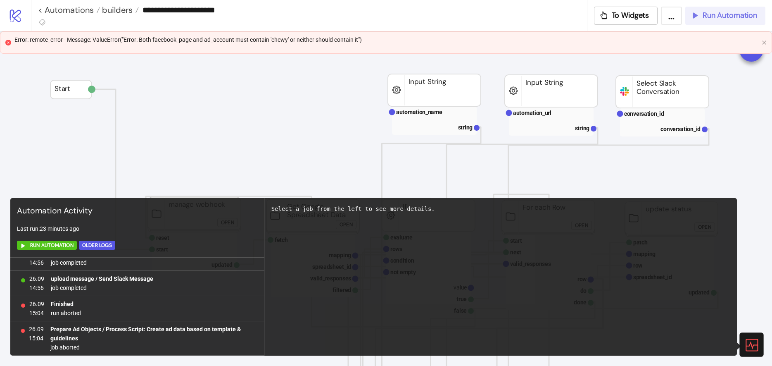 Image resolution: width=772 pixels, height=366 pixels. What do you see at coordinates (116, 10) in the screenshot?
I see `span: builders` at bounding box center [116, 10].